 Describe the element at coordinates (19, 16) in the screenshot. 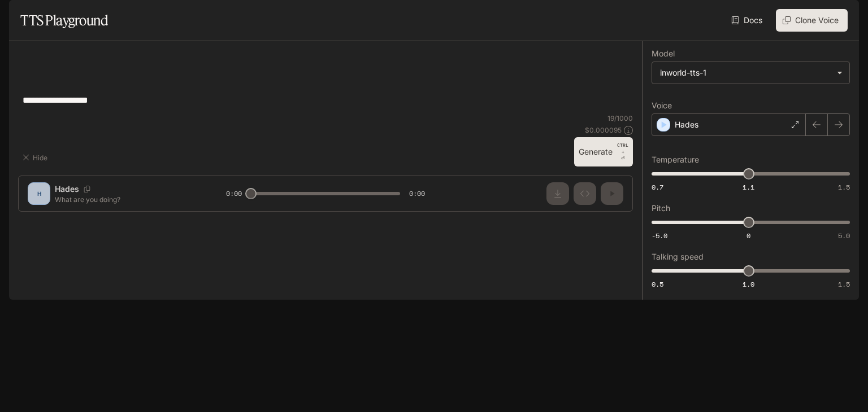

I see `button: open drawer` at that location.